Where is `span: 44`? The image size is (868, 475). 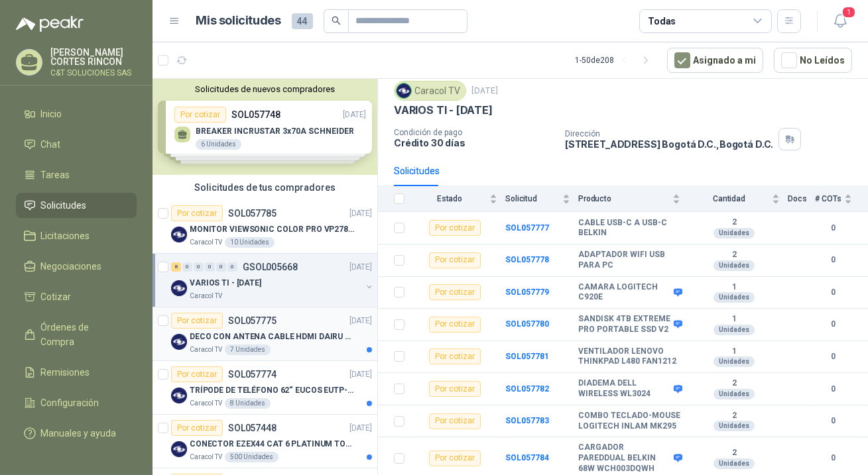 span: 44 is located at coordinates (302, 21).